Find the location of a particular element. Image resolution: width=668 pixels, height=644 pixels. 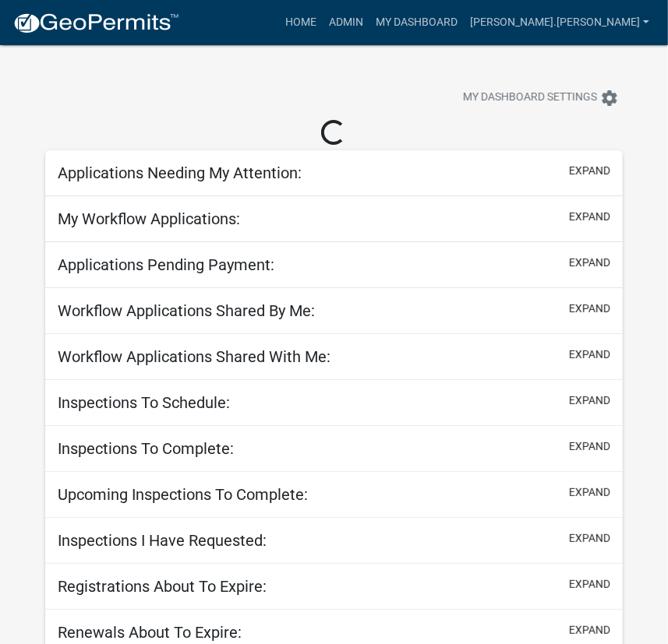

h5: Inspections To Complete: is located at coordinates (146, 449).